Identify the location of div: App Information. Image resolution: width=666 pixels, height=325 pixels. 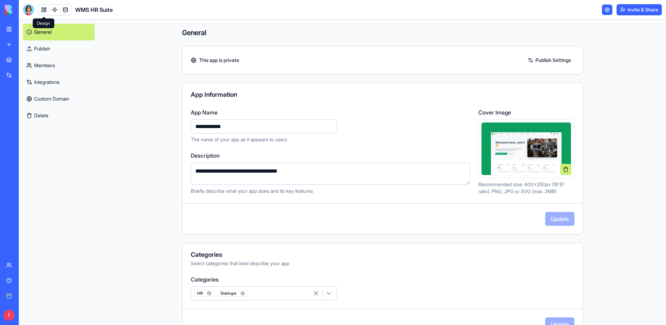
(383, 95).